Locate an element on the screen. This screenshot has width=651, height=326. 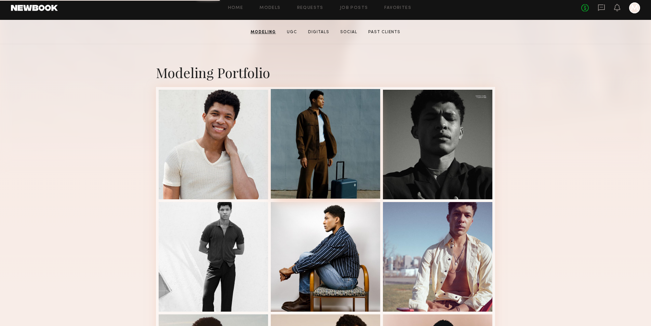
a: Social is located at coordinates (349, 32).